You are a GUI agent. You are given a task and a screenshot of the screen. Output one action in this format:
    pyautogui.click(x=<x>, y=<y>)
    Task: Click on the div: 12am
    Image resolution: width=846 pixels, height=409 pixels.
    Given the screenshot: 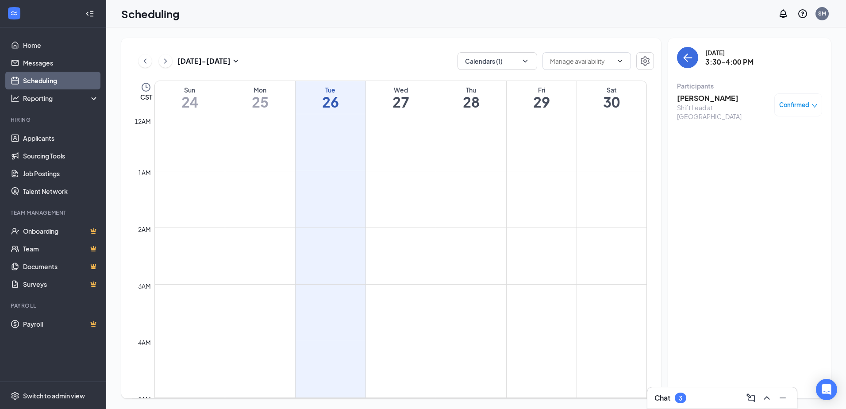 What is the action you would take?
    pyautogui.click(x=142, y=121)
    